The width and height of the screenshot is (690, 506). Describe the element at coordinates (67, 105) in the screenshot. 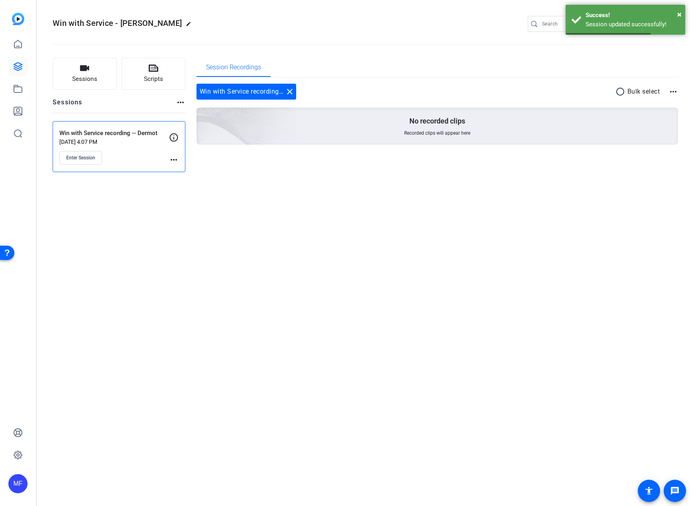

I see `h2: Sessions` at that location.